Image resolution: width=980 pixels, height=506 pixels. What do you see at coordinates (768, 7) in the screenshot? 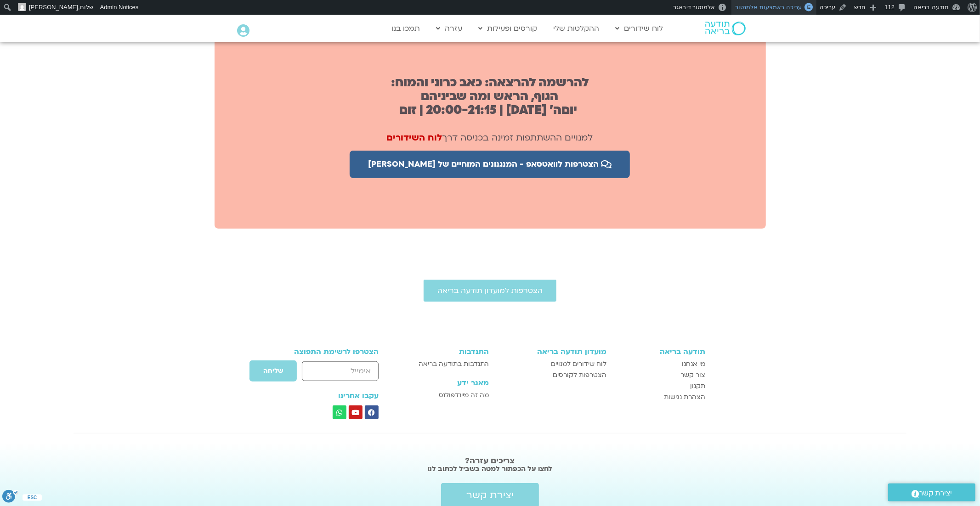
I see `span: עריכה באמצעות אלמנטור` at bounding box center [768, 7].